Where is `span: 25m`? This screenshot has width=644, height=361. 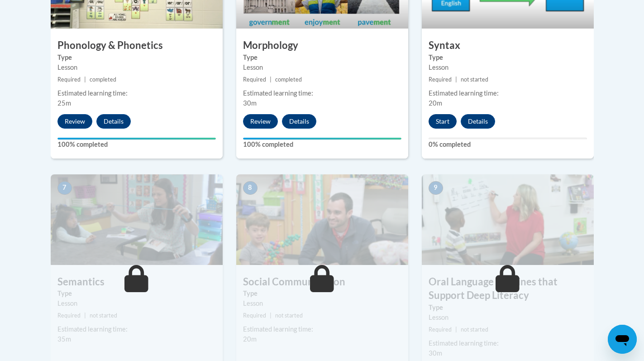
span: 25m is located at coordinates (65, 103).